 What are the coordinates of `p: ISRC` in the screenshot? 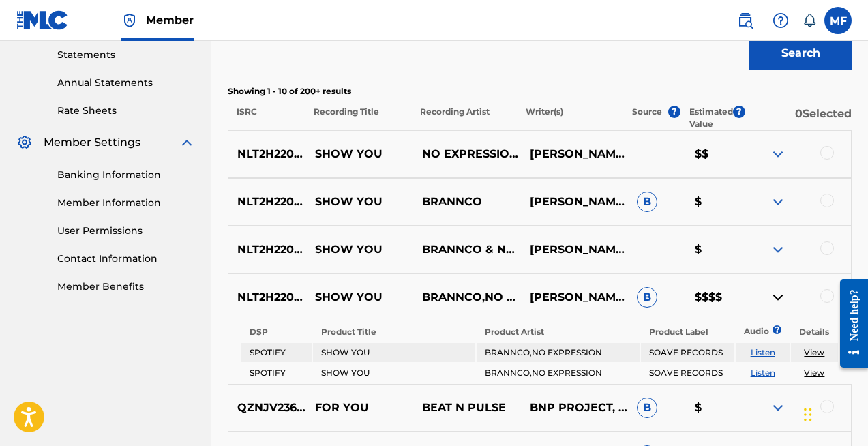 It's located at (266, 118).